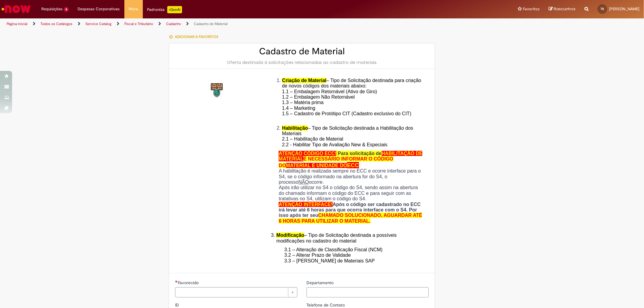  I want to click on a: Rascunhos, so click(562, 9).